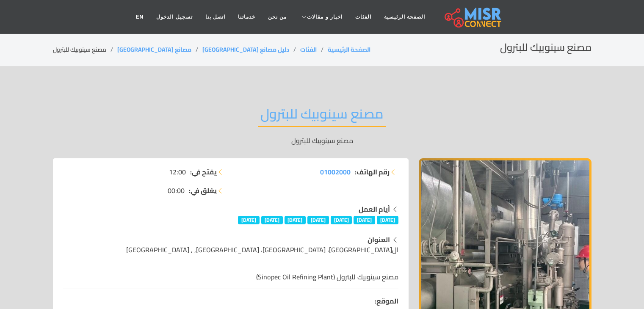  What do you see at coordinates (374, 209) in the screenshot?
I see `strong: أيام العمل` at bounding box center [374, 209].